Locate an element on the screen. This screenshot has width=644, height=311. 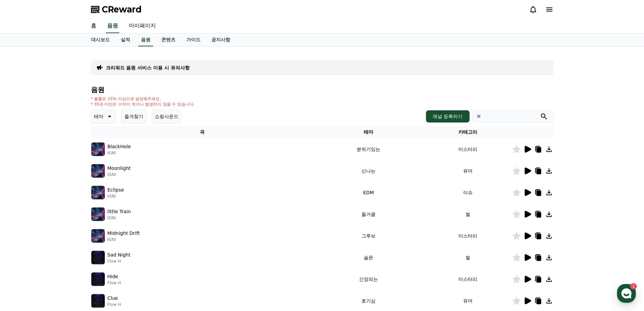
th: 카테고리 is located at coordinates (468, 132).